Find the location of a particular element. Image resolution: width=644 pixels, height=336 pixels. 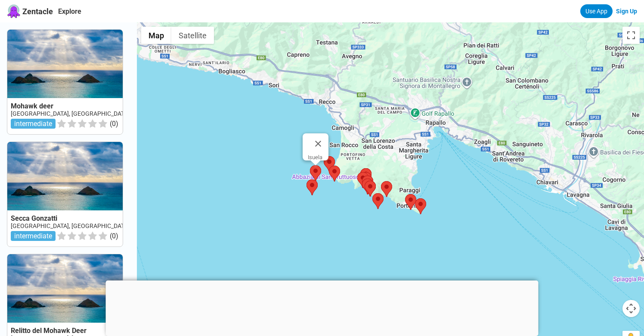

a: Use App is located at coordinates (597, 11).